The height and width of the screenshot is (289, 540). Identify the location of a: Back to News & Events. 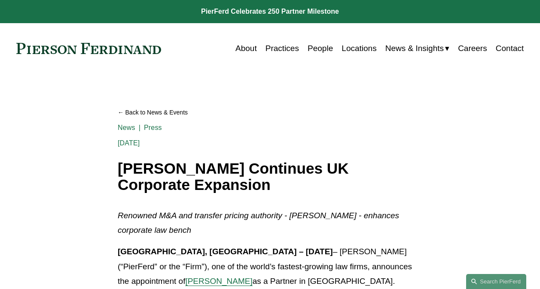
(270, 113).